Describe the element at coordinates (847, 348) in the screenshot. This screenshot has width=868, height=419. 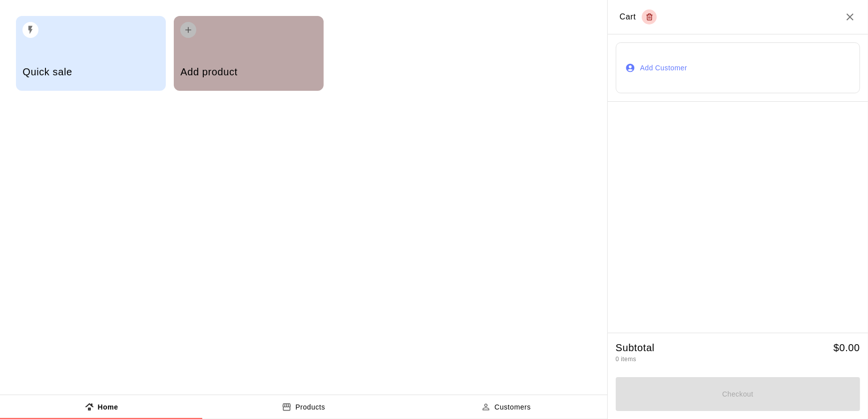
I see `h5: $ 0.00` at that location.